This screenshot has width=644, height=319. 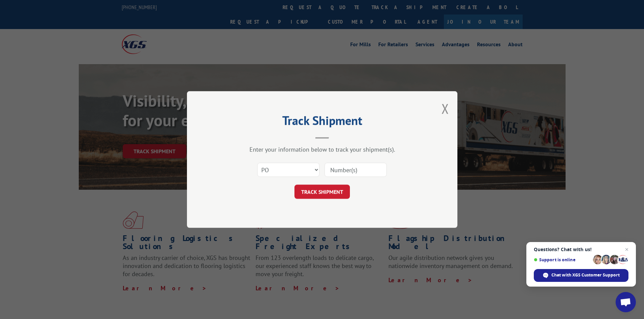 What do you see at coordinates (355, 170) in the screenshot?
I see `input: Number(s)` at bounding box center [355, 170].